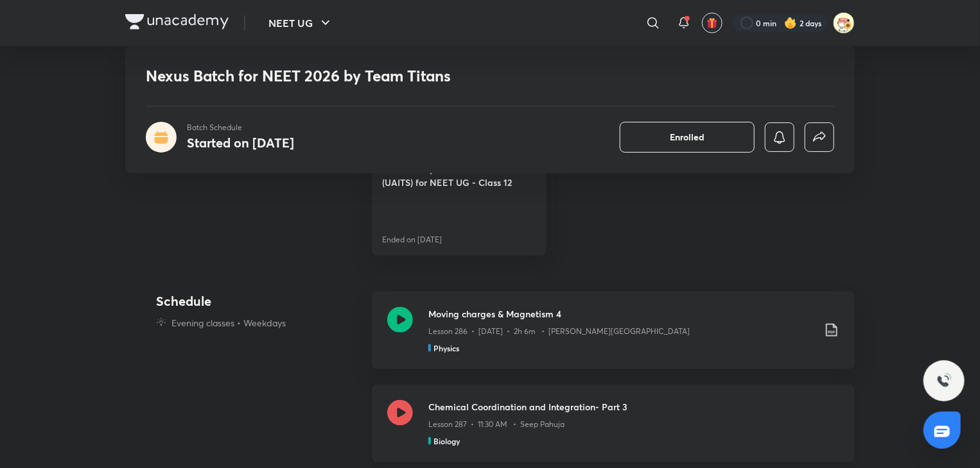 The image size is (980, 468). I want to click on h3: Chemical Coordination and Integration- Part 3, so click(634, 407).